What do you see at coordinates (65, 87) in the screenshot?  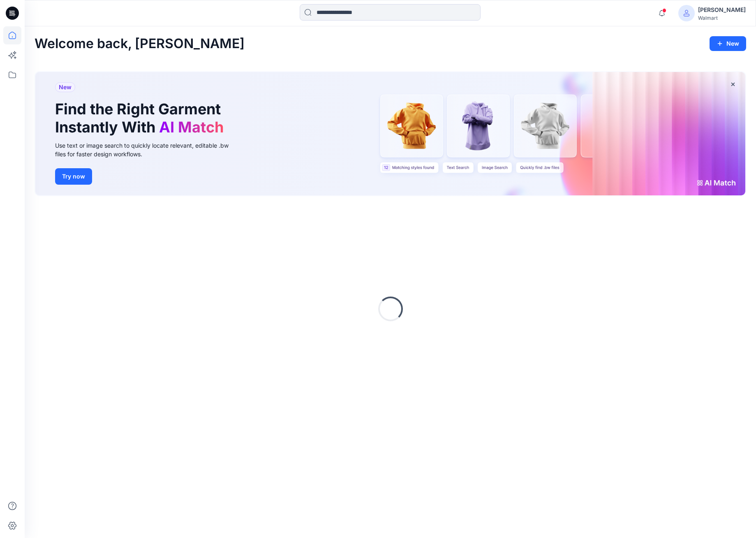 I see `span: New` at bounding box center [65, 87].